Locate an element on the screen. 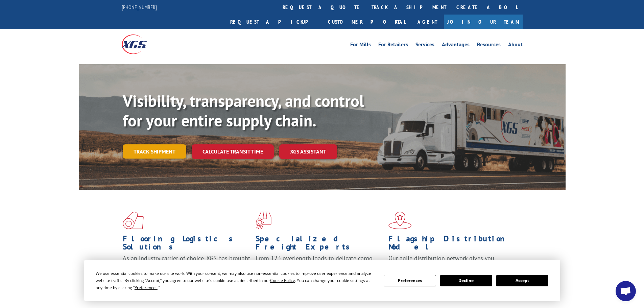  a: Resources is located at coordinates (489, 46).